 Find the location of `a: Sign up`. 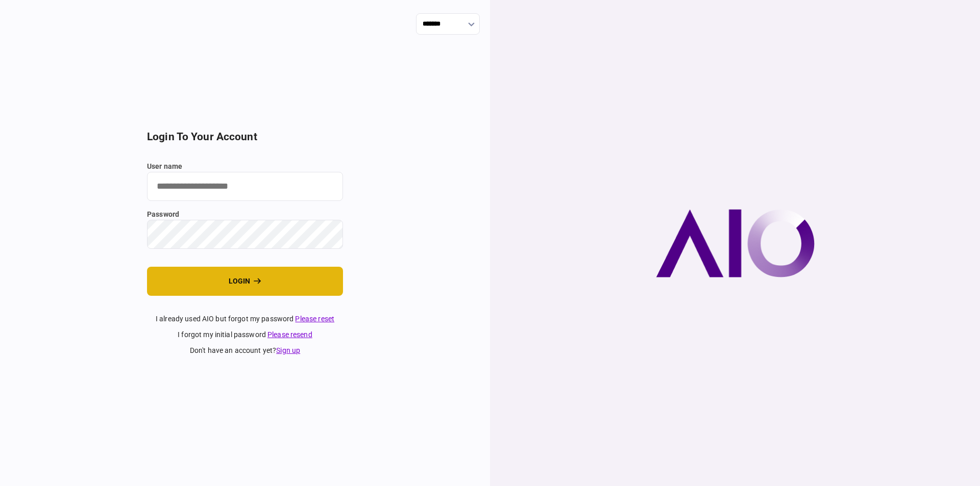

a: Sign up is located at coordinates (288, 351).